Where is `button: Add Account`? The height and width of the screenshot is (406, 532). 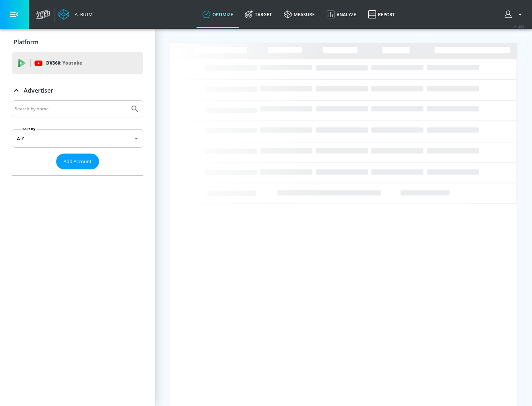 button: Add Account is located at coordinates (78, 161).